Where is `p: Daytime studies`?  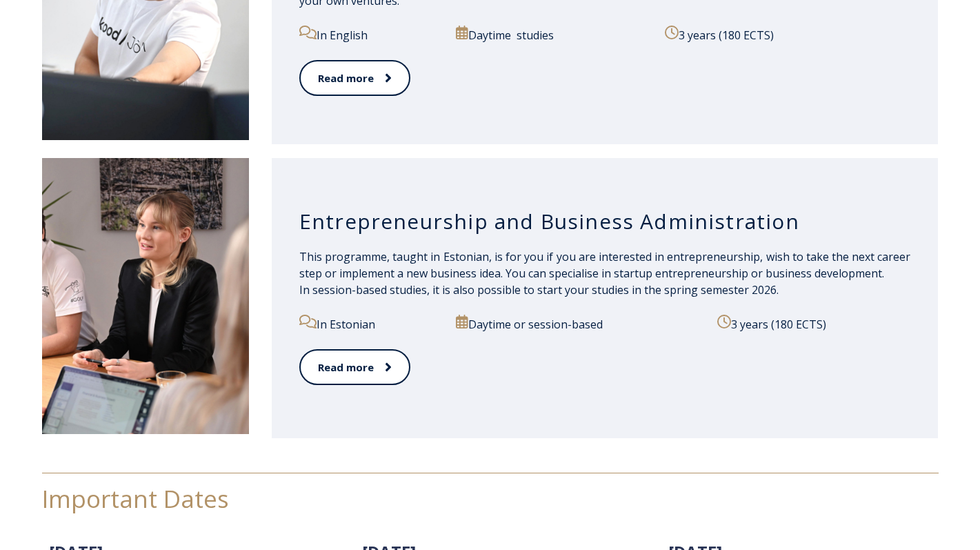 p: Daytime studies is located at coordinates (552, 35).